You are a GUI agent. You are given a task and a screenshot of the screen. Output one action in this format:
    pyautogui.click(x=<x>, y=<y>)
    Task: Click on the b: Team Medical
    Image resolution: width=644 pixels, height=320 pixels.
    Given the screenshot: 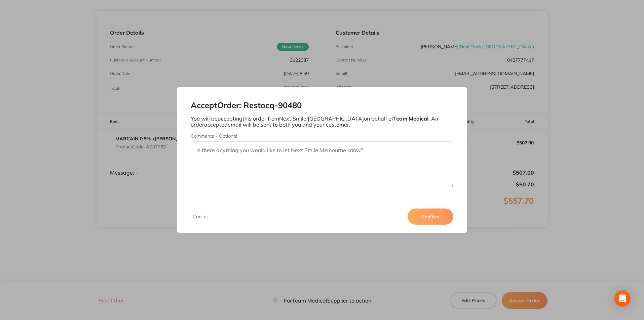 What is the action you would take?
    pyautogui.click(x=411, y=118)
    